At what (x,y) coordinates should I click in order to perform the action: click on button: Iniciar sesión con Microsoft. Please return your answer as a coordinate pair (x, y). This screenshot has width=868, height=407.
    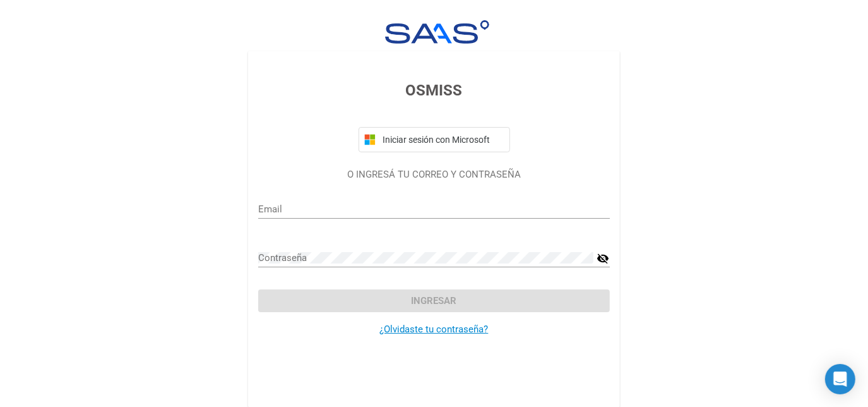
    Looking at the image, I should click on (434, 139).